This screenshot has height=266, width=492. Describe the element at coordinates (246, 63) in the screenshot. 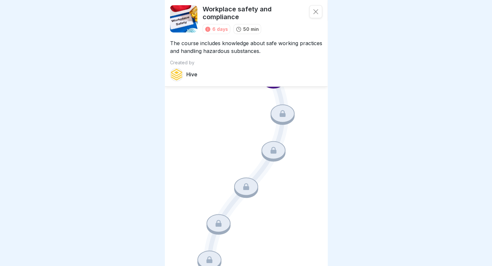

I see `p: Created by` at that location.